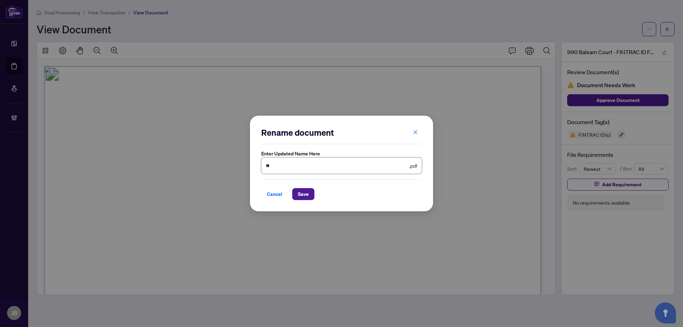 The width and height of the screenshot is (683, 327). I want to click on button: Save, so click(303, 194).